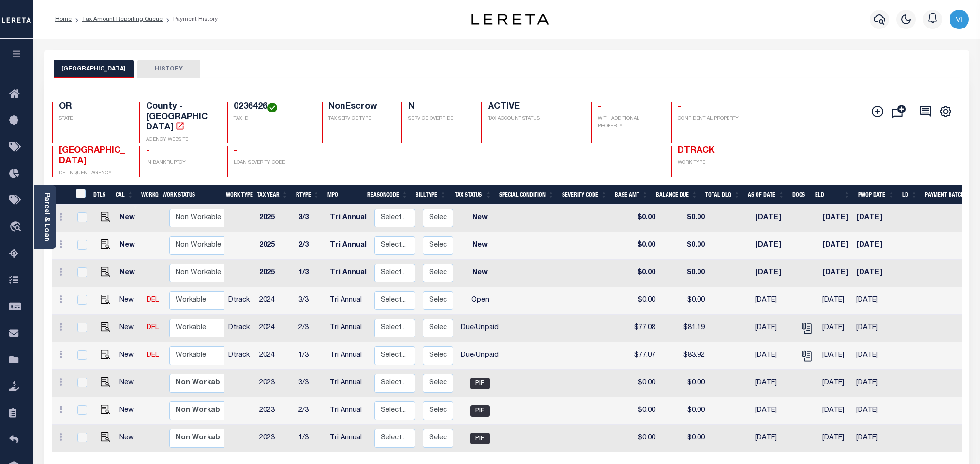  Describe the element at coordinates (190, 19) in the screenshot. I see `li: Payment History` at that location.